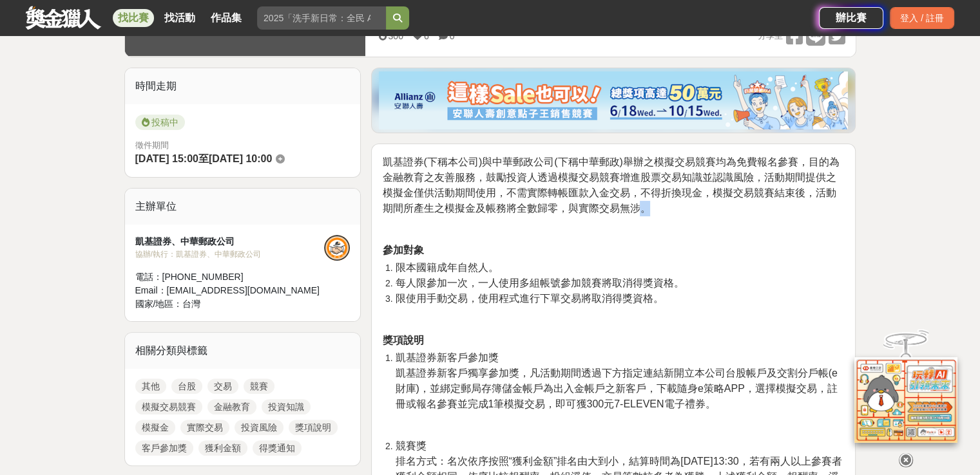 Image resolution: width=980 pixels, height=475 pixels. Describe the element at coordinates (223, 386) in the screenshot. I see `a: 交易` at that location.